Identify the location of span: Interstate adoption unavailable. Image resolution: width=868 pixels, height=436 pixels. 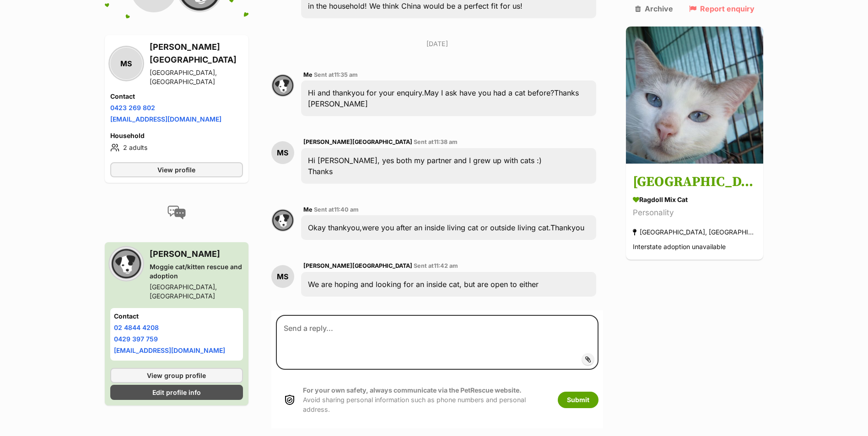
(679, 247).